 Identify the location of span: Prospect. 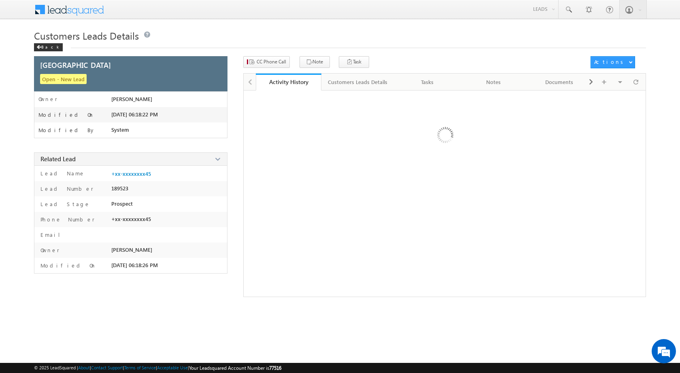
(122, 204).